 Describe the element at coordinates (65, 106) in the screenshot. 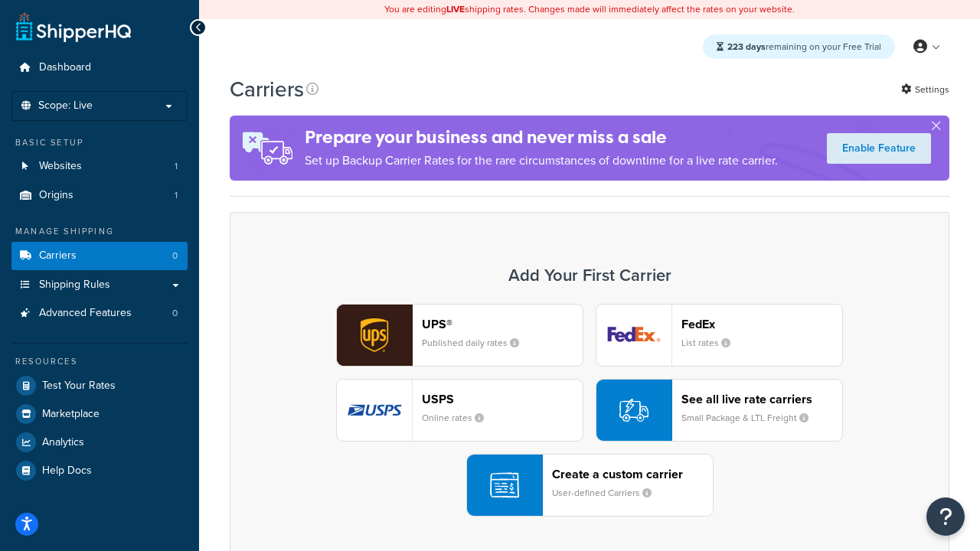

I see `span: Scope: Live` at that location.